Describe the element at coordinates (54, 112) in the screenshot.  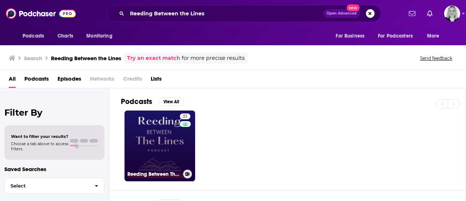
I see `h2: Filter By` at that location.